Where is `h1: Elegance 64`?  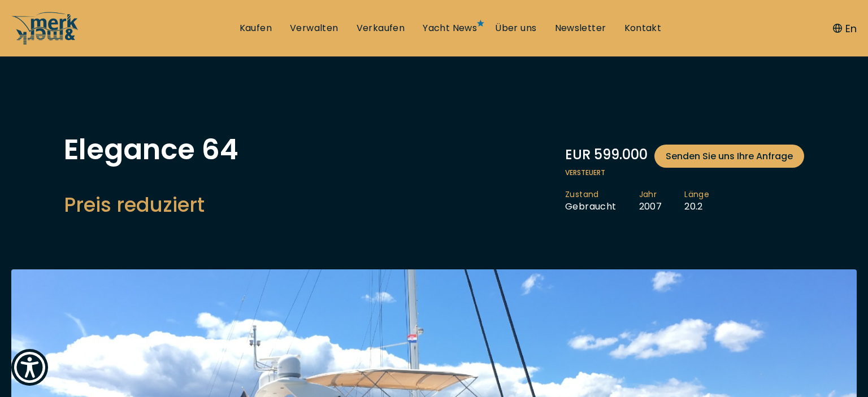
h1: Elegance 64 is located at coordinates (151, 150).